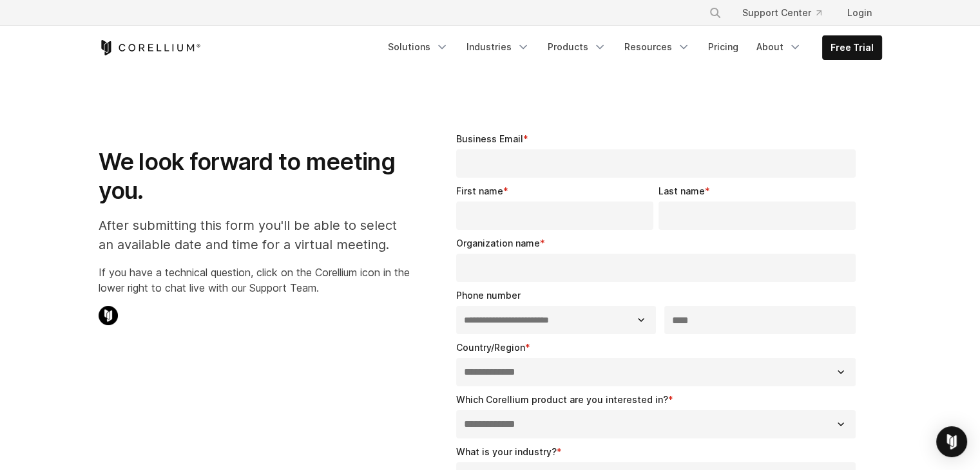  I want to click on span: Business Email, so click(490, 139).